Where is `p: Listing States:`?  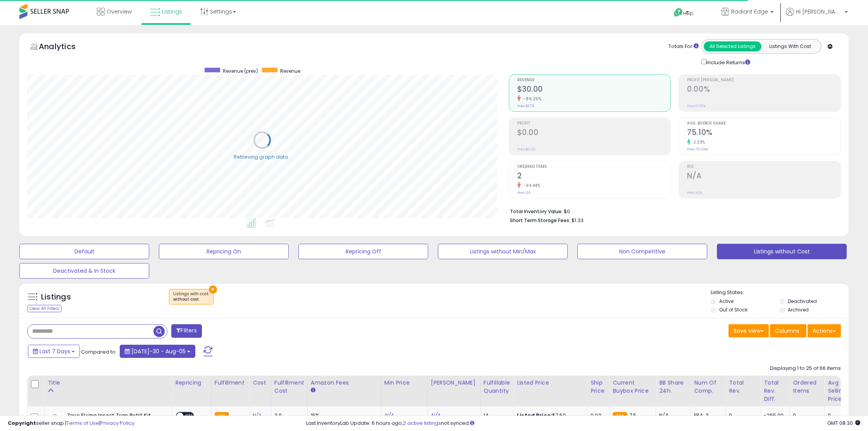 p: Listing States: is located at coordinates (780, 293).